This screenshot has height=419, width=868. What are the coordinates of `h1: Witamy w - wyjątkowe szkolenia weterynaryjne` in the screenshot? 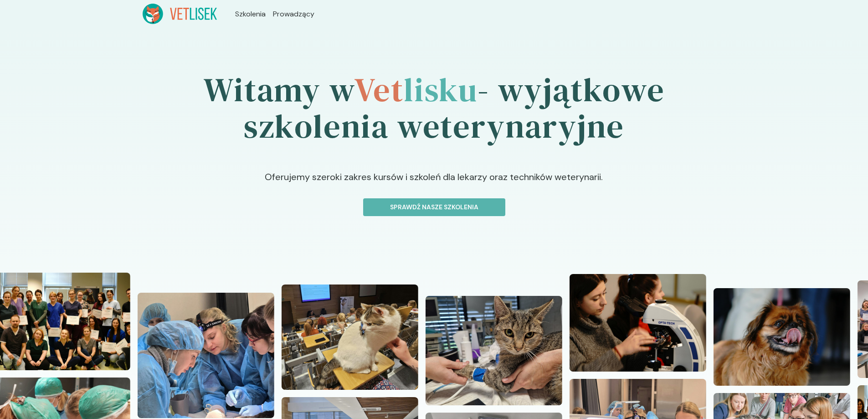 It's located at (434, 108).